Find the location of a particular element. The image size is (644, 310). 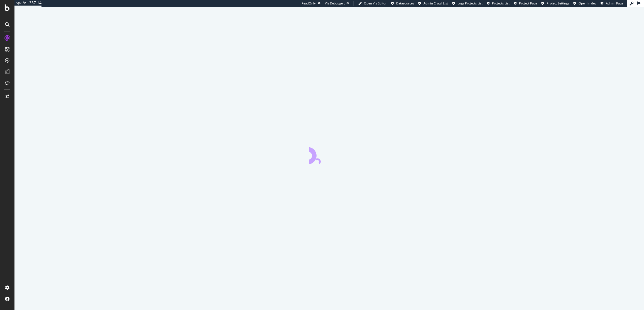

span: Admin Page is located at coordinates (615, 3).